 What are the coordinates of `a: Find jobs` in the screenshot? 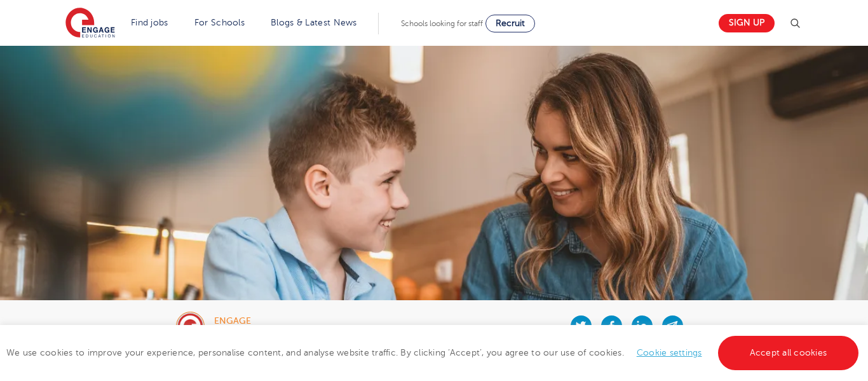 It's located at (149, 22).